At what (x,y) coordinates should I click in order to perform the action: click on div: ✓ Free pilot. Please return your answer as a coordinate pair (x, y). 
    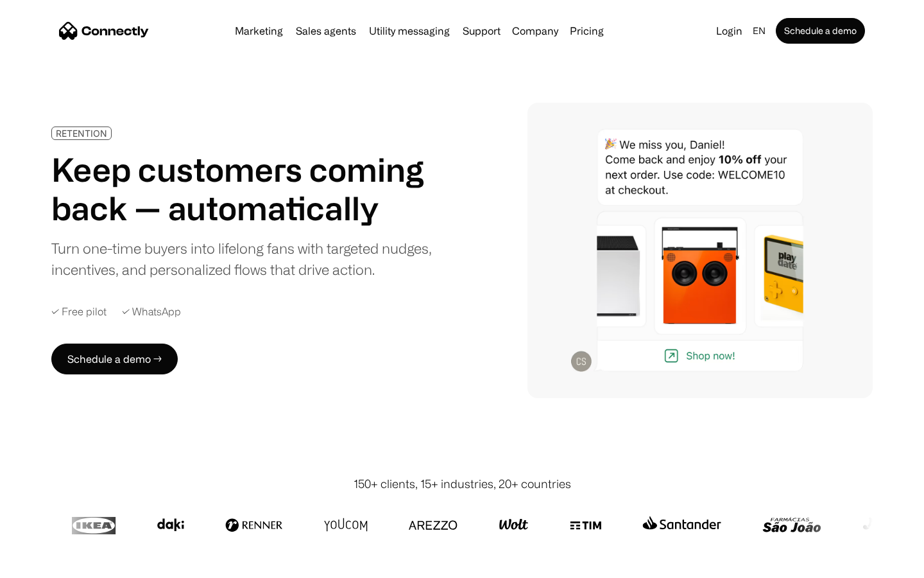
    Looking at the image, I should click on (79, 312).